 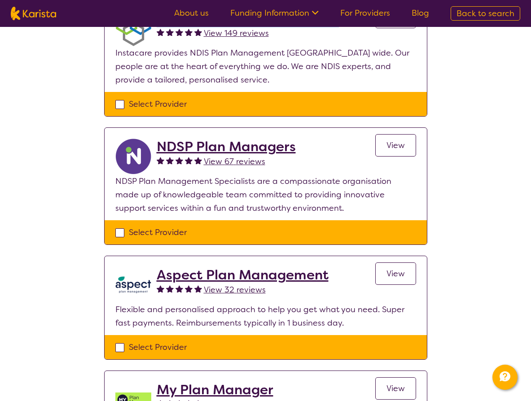 I want to click on a: NDSP Plan Managers, so click(x=226, y=147).